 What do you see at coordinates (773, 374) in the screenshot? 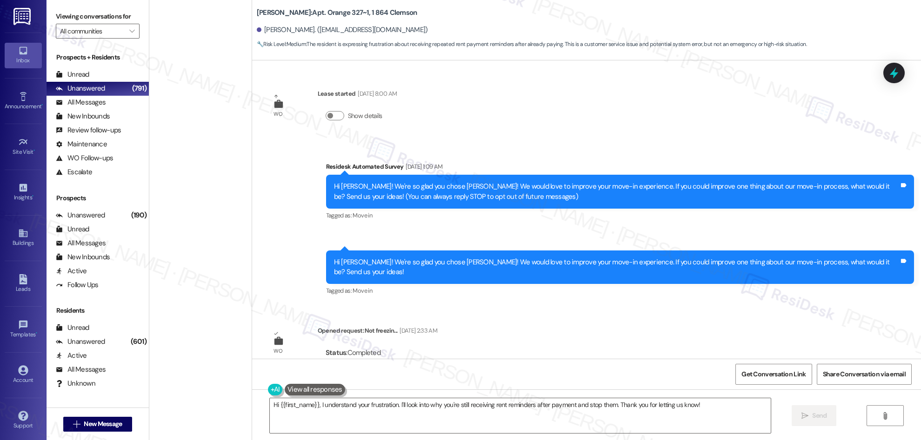
I see `span: Get Conversation Link` at bounding box center [773, 374].